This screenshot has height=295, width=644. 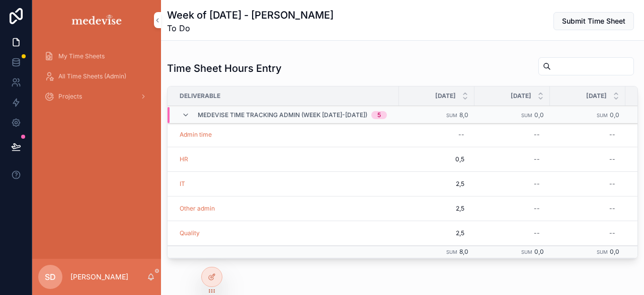 What do you see at coordinates (197, 208) in the screenshot?
I see `span: Other admin` at bounding box center [197, 208].